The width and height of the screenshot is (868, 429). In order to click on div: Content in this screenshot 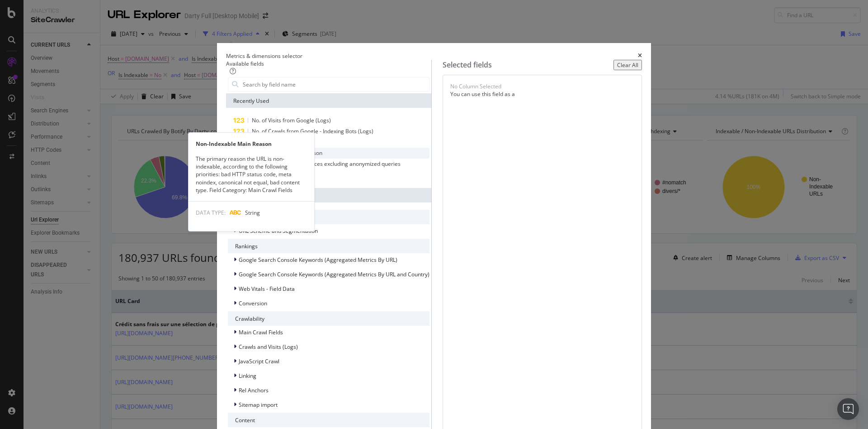, I will do `click(329, 420)`.